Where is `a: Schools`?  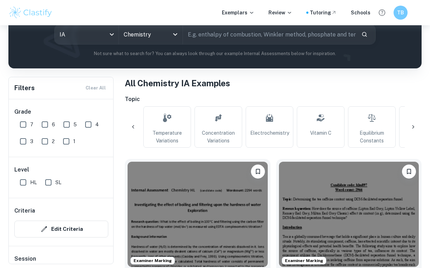
a: Schools is located at coordinates (361, 13).